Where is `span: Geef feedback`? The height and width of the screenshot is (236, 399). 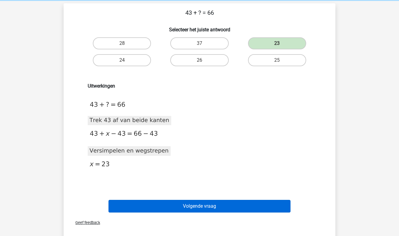 span: Geef feedback is located at coordinates (85, 223).